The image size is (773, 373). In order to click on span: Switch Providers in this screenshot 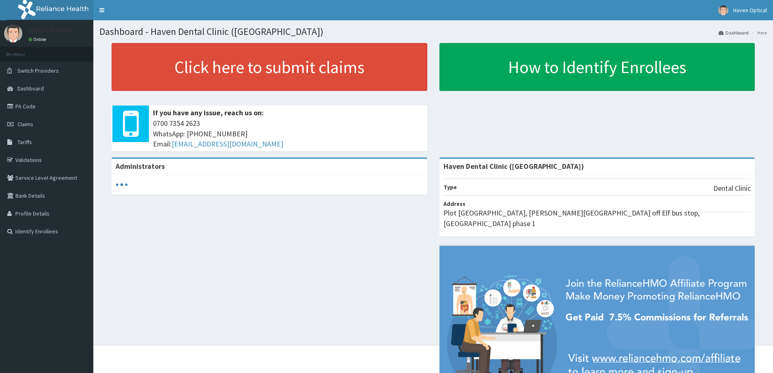, I will do `click(38, 71)`.